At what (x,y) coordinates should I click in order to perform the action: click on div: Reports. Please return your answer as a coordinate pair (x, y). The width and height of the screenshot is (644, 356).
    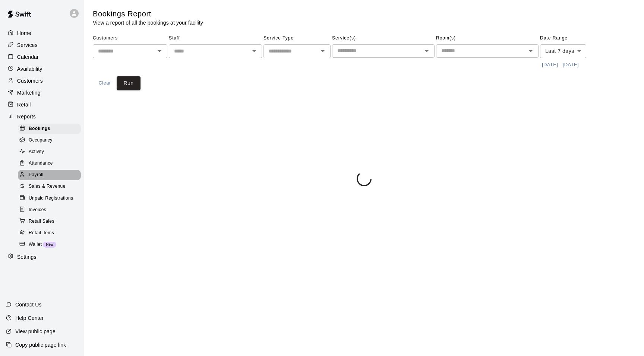
    Looking at the image, I should click on (42, 117).